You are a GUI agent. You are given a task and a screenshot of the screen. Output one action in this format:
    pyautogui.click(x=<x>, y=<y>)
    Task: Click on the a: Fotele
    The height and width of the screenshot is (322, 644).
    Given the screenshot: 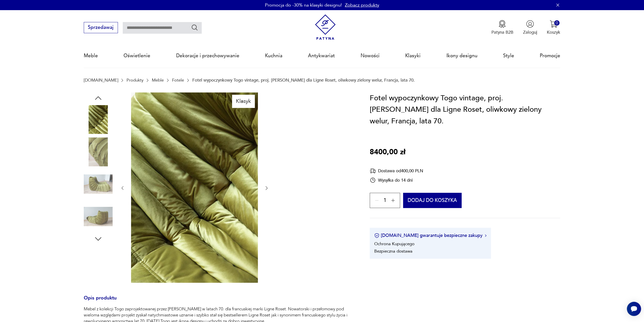 What is the action you would take?
    pyautogui.click(x=178, y=80)
    